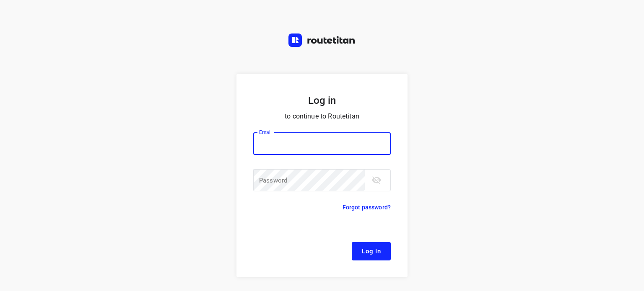  Describe the element at coordinates (322, 101) in the screenshot. I see `h5: Log in` at that location.